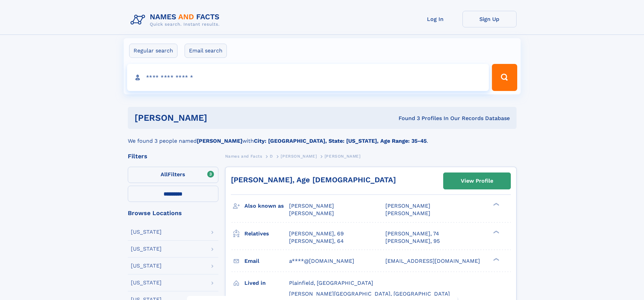 This screenshot has height=300, width=644. Describe the element at coordinates (164, 174) in the screenshot. I see `span: All` at that location.